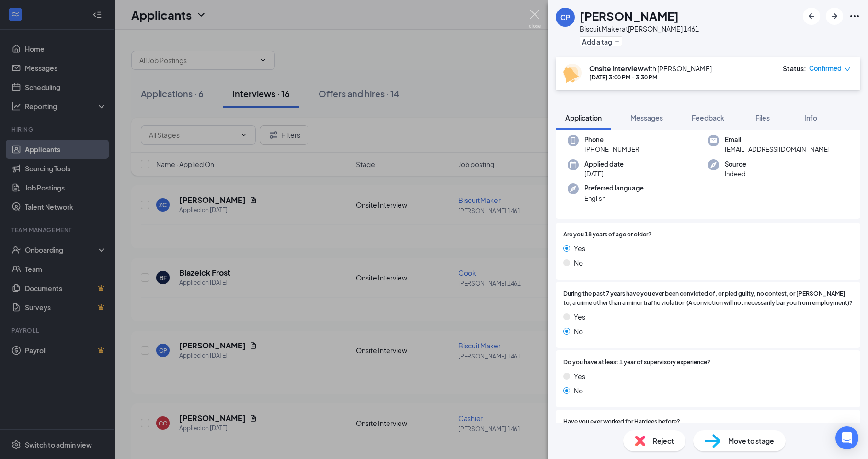 The width and height of the screenshot is (868, 459). I want to click on span: Indeed, so click(735, 174).